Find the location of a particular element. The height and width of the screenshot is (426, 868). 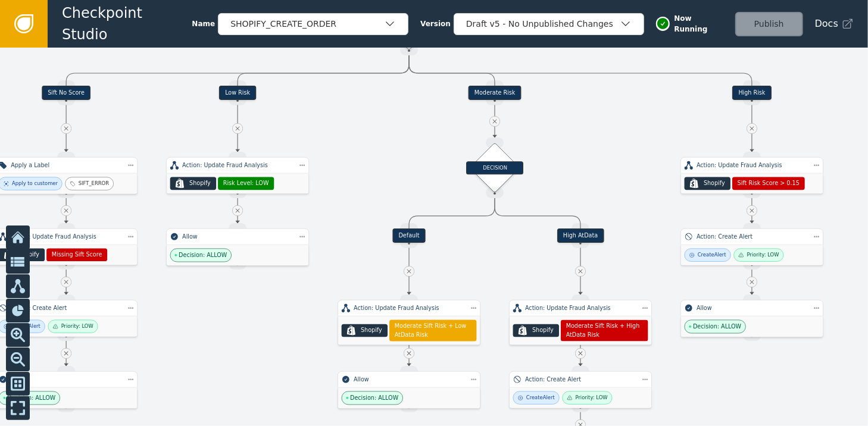

div: DECISION is located at coordinates (494, 168).